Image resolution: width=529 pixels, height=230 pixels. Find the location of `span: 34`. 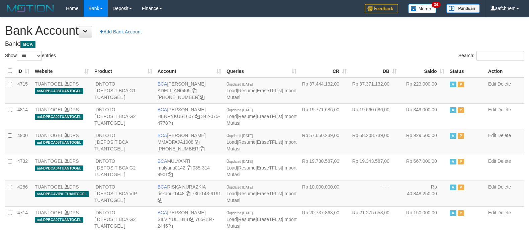

span: 34 is located at coordinates (436, 5).